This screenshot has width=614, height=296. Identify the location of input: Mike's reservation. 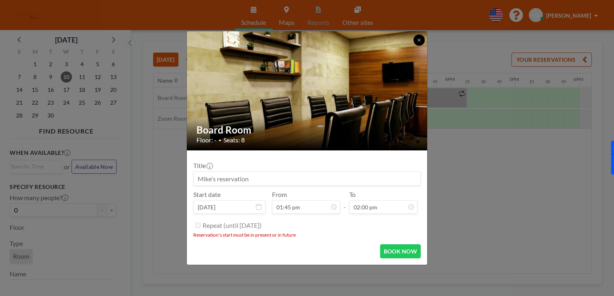
(307, 179).